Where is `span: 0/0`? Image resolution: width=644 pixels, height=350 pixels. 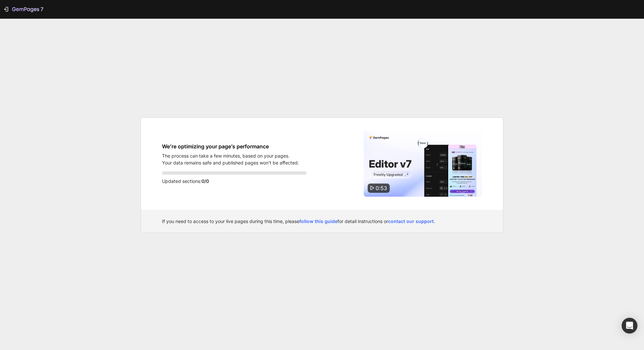 span: 0/0 is located at coordinates (205, 181).